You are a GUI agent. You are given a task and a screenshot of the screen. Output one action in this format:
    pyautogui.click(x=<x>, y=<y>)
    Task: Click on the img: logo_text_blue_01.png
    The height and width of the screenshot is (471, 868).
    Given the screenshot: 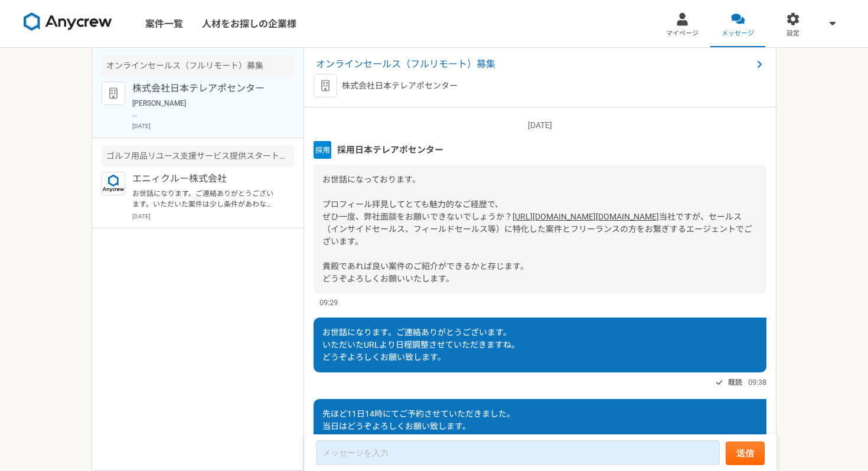 What is the action you would take?
    pyautogui.click(x=113, y=184)
    